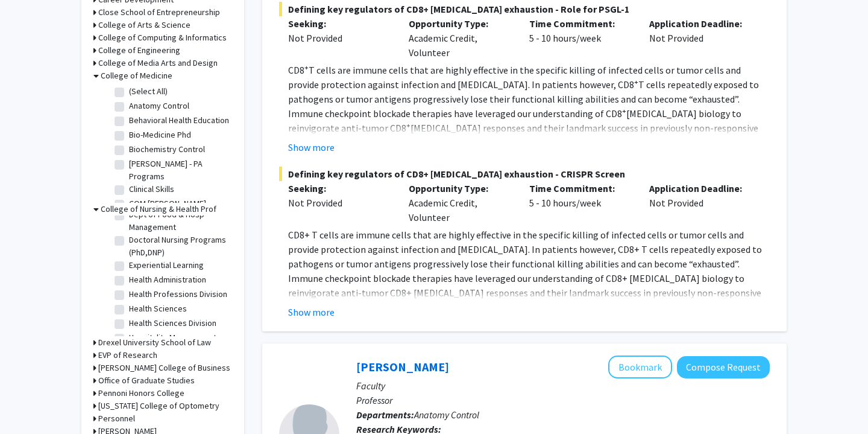 Image resolution: width=868 pixels, height=434 pixels. Describe the element at coordinates (136, 75) in the screenshot. I see `h3: College of Medicine` at that location.